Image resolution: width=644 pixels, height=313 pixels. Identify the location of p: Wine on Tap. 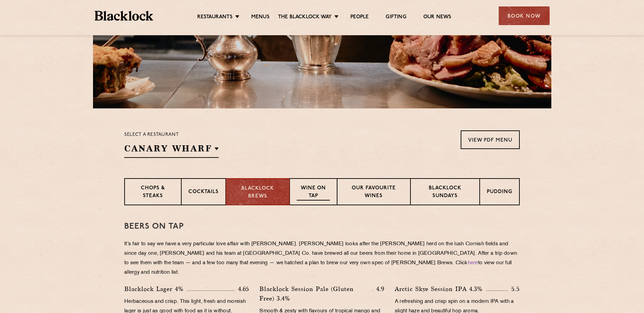
(313, 193).